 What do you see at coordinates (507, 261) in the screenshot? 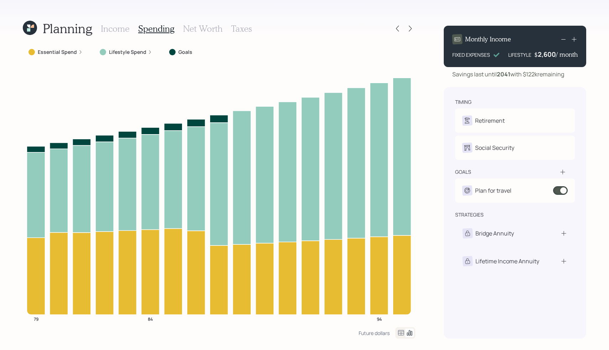
I see `div: Lifetime Income Annuity` at bounding box center [507, 261].